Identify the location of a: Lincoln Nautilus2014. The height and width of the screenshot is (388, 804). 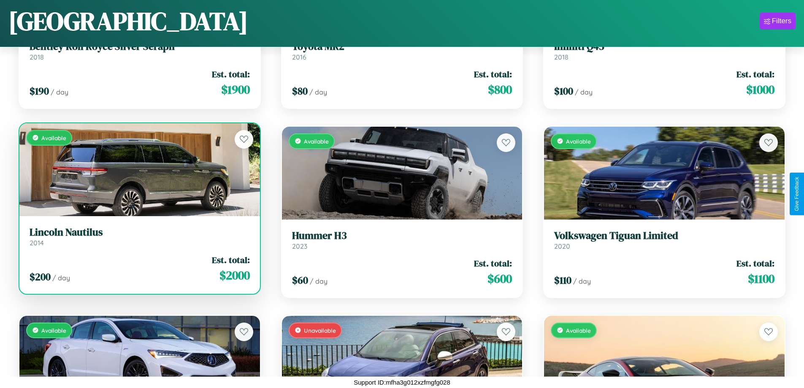
(140, 236).